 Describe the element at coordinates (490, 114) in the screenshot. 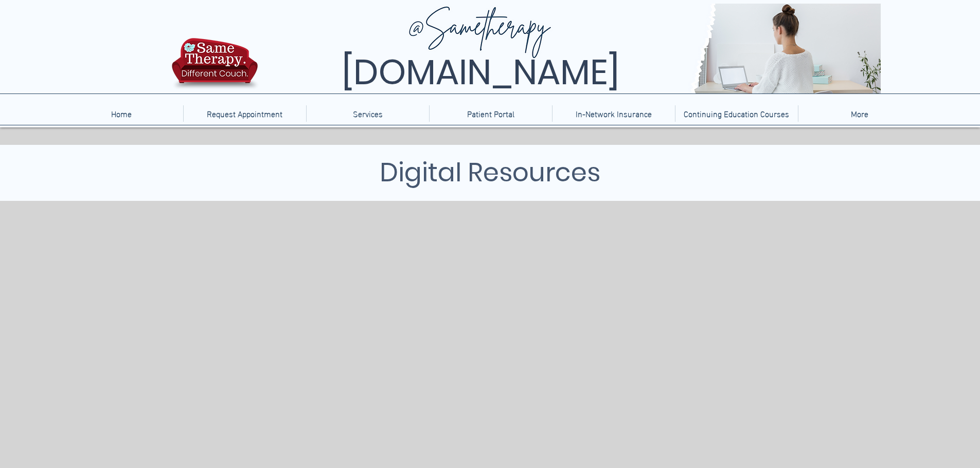

I see `a: Patient Portal` at that location.